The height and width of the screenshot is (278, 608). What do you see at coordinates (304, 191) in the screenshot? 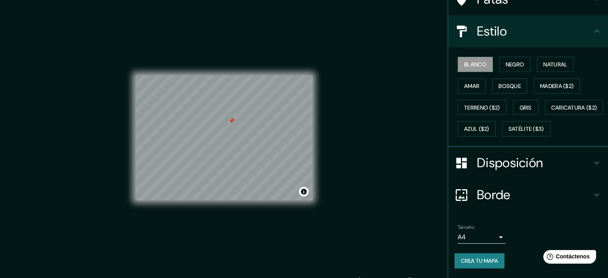
I see `button: Activar o desactivar atribución` at bounding box center [304, 191].